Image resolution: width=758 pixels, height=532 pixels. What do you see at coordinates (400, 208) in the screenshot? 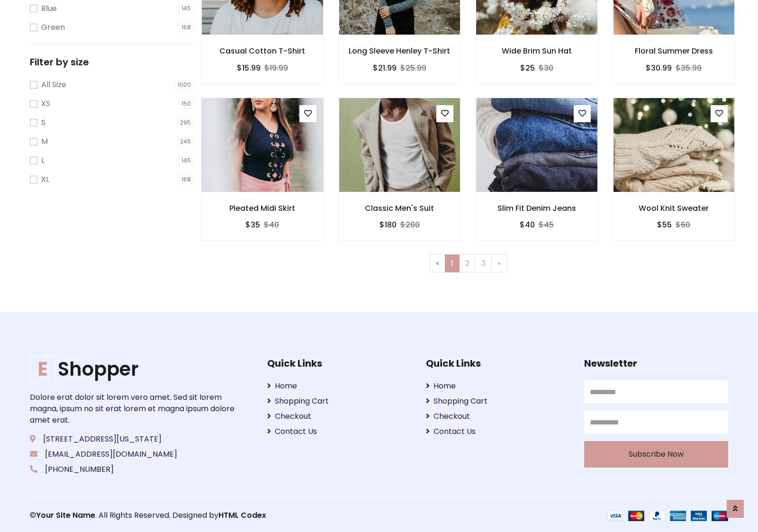
I see `h6: Classic Men's Suit` at bounding box center [400, 208].